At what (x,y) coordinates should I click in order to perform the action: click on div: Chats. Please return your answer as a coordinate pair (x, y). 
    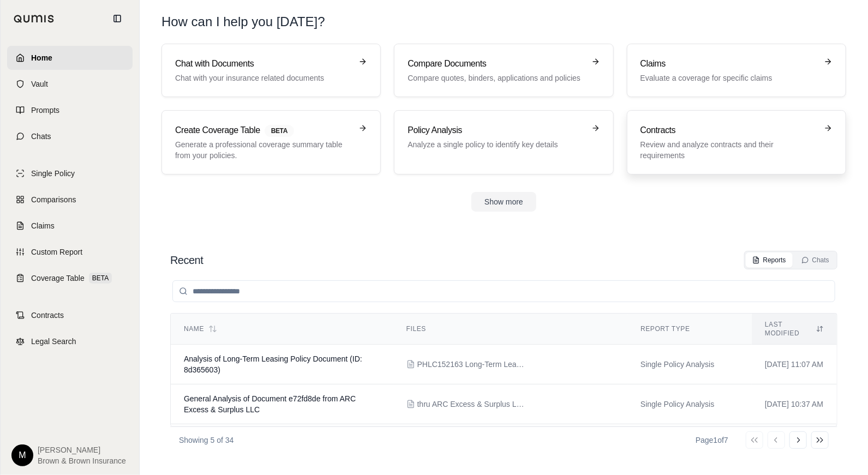
    Looking at the image, I should click on (815, 260).